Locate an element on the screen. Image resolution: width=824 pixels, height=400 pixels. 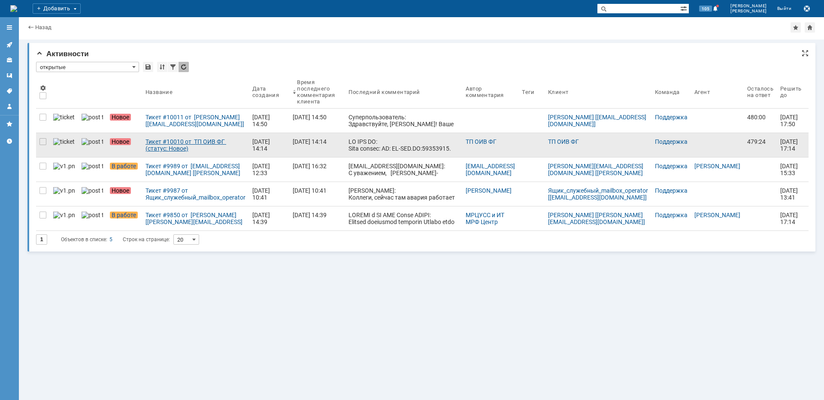
a: ticket_notification.png is located at coordinates (64, 145).